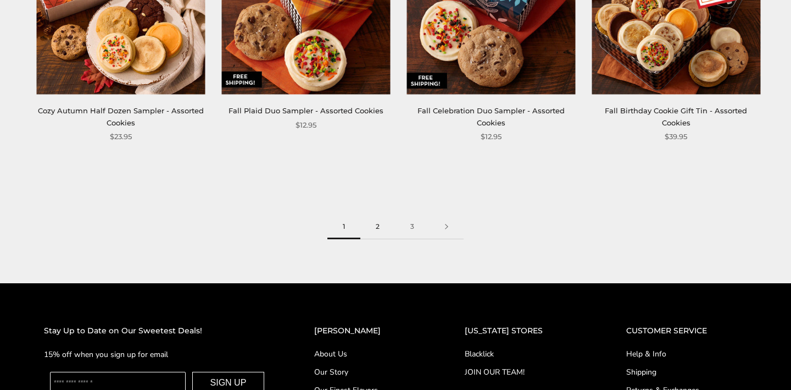  Describe the element at coordinates (687, 330) in the screenshot. I see `h2: CUSTOMER SERVICE` at that location.